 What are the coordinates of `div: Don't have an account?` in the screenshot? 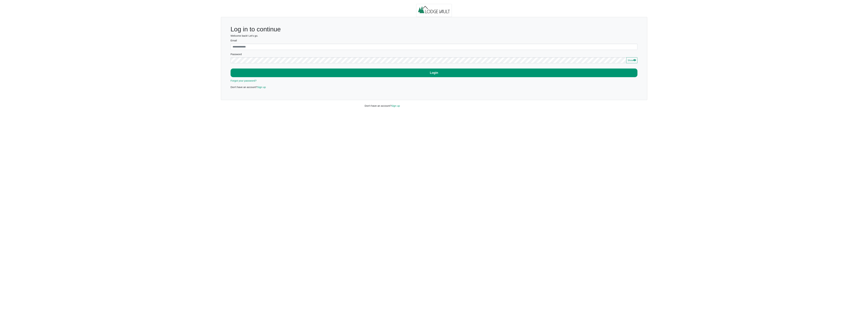 It's located at (434, 104).